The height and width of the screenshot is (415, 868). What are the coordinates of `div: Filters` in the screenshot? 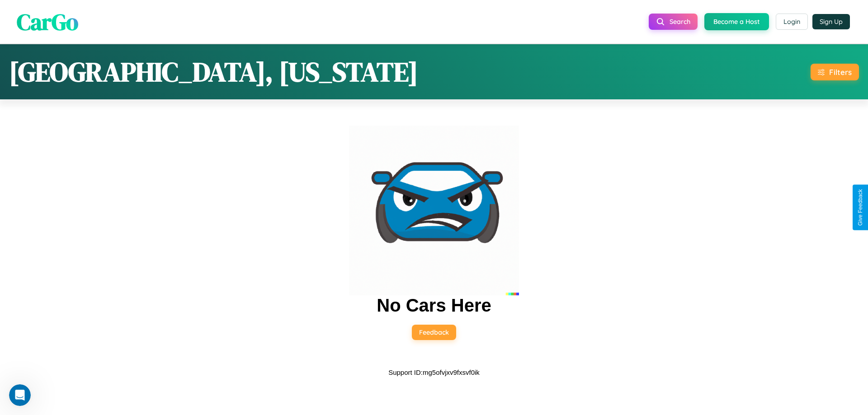 It's located at (841, 72).